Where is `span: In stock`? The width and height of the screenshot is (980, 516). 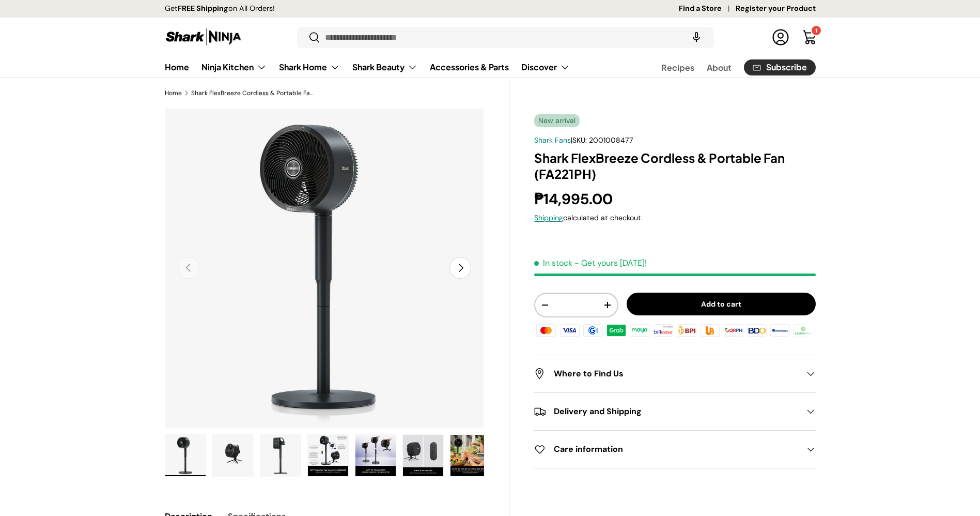 span: In stock is located at coordinates (553, 263).